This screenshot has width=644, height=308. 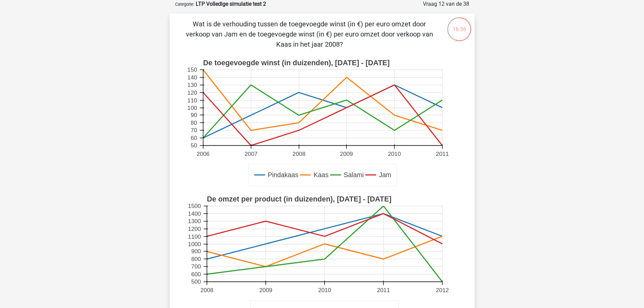 I want to click on p: Wat is de verhouding tussen de toegevoegde winst (in €) per euro omzet door verkoop van Jam en de..., so click(x=309, y=34).